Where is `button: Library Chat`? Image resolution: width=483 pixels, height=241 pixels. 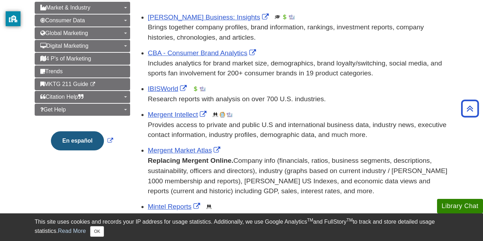 button: Library Chat is located at coordinates (460, 206).